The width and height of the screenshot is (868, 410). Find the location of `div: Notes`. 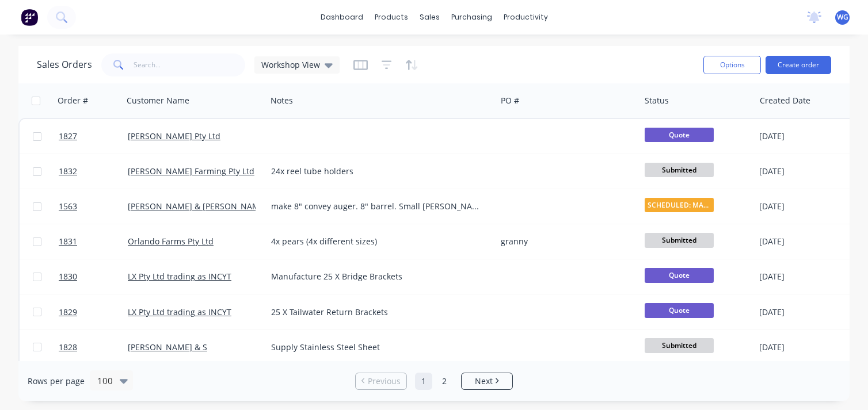

div: Notes is located at coordinates (281, 100).